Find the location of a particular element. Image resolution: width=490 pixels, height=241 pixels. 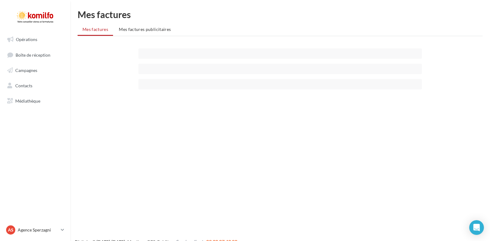

a: AS Agence Sperzagni is located at coordinates (35, 230).